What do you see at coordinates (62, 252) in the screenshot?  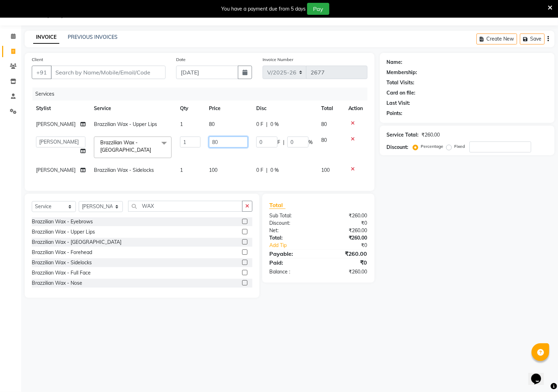 I see `div: Brazzilian Wax - Forehead` at bounding box center [62, 252].